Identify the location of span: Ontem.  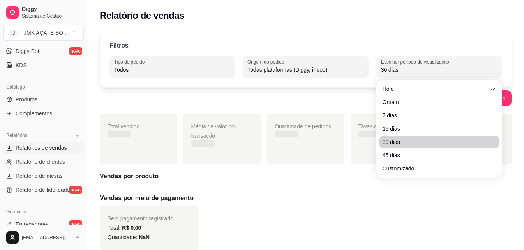
(436, 102).